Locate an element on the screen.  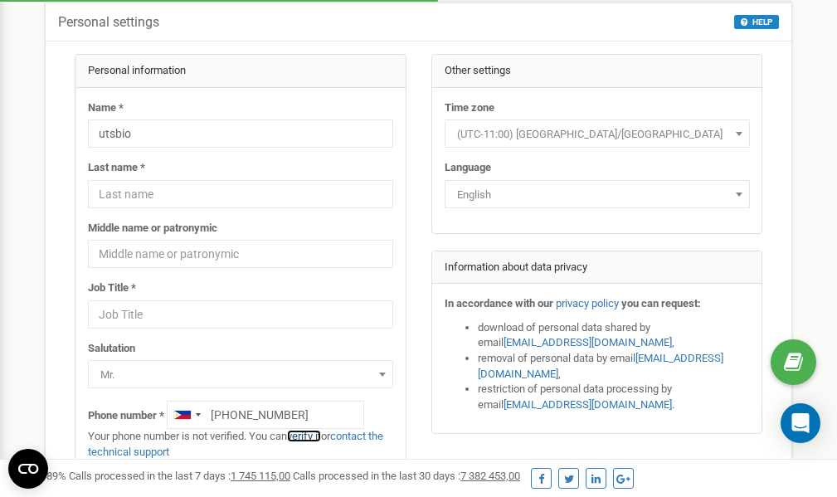
u: 7 382 453,00 is located at coordinates (490, 475).